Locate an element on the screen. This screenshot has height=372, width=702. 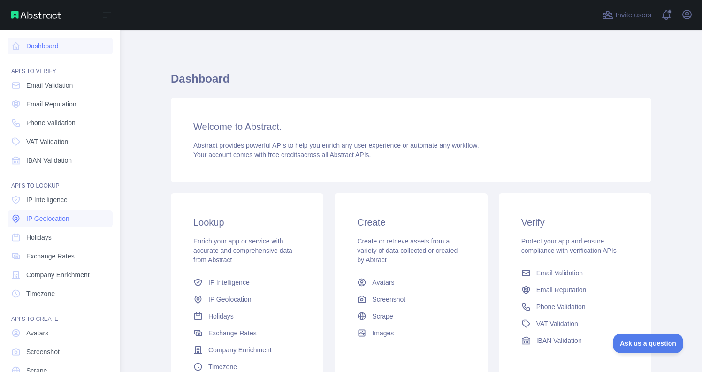
h3: Create is located at coordinates (411, 222).